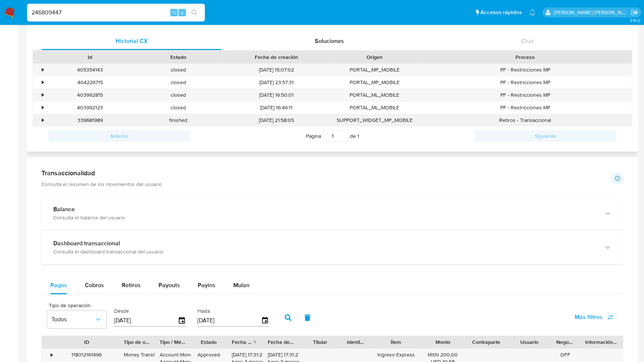  Describe the element at coordinates (178, 57) in the screenshot. I see `div: Estado` at that location.